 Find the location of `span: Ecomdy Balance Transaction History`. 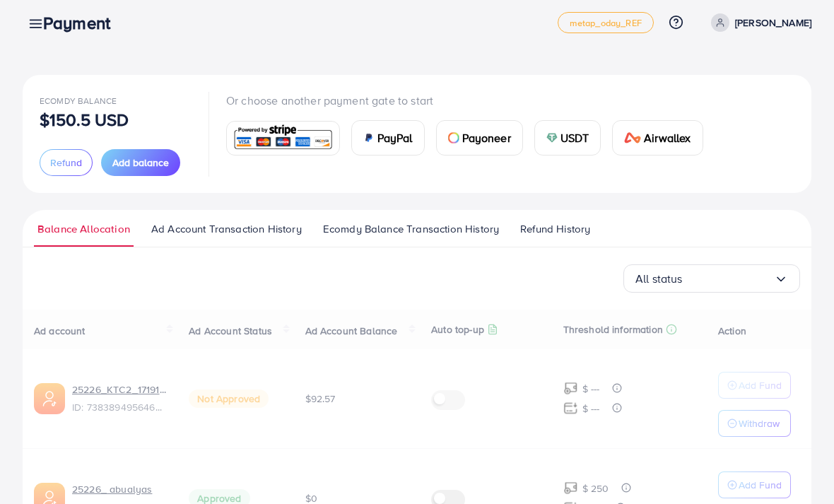

span: Ecomdy Balance Transaction History is located at coordinates (411, 229).